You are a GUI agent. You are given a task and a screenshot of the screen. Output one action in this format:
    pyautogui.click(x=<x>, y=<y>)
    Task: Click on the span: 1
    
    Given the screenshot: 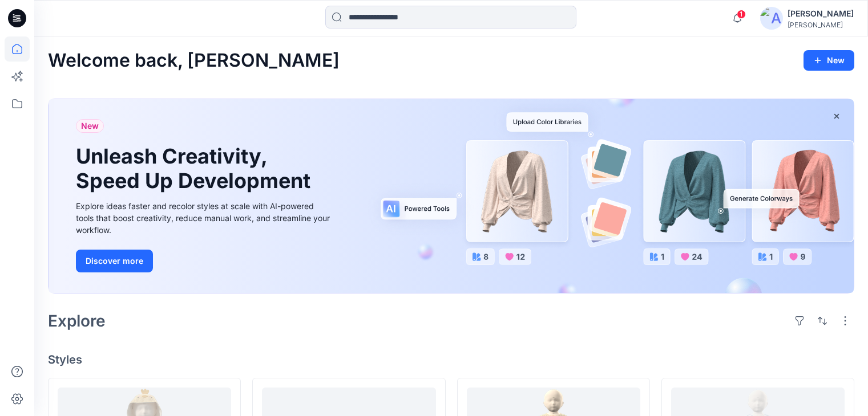 What is the action you would take?
    pyautogui.click(x=741, y=14)
    